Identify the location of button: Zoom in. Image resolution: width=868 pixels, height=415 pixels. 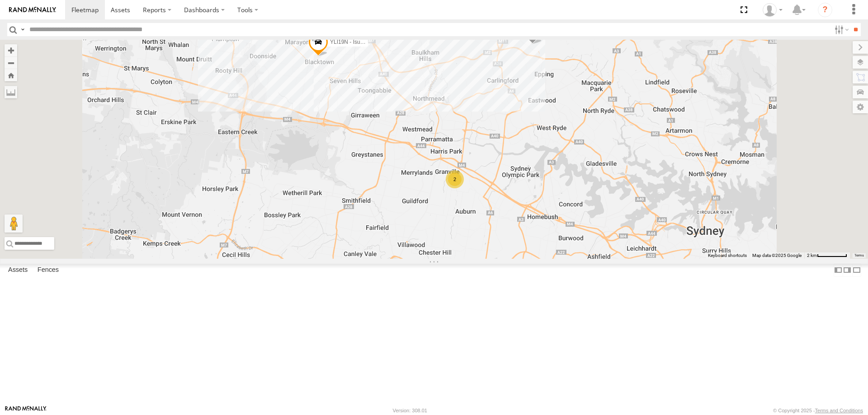
(11, 50).